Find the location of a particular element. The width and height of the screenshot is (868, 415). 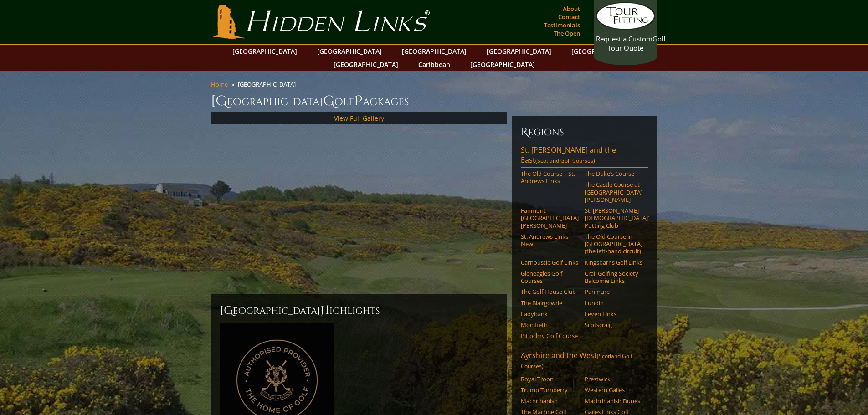

a: Machrihanish is located at coordinates (549, 402).